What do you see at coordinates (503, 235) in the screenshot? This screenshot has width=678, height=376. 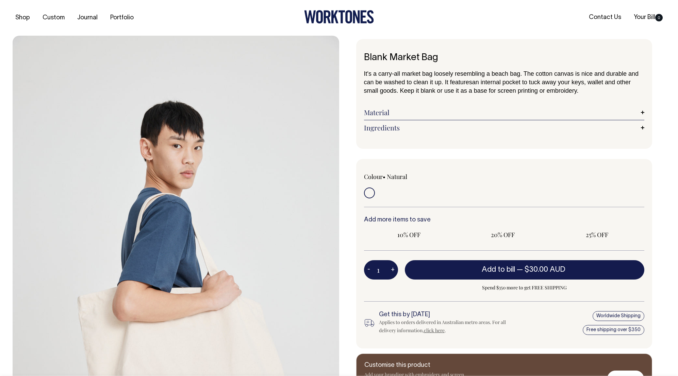 I see `span: 20% OFF` at bounding box center [503, 235].